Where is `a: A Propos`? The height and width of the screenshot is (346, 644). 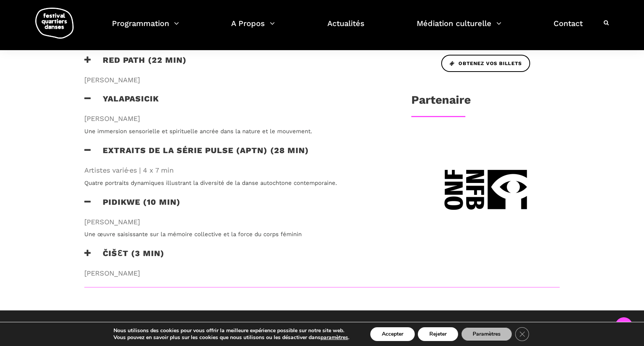
a: A Propos is located at coordinates (253, 28).